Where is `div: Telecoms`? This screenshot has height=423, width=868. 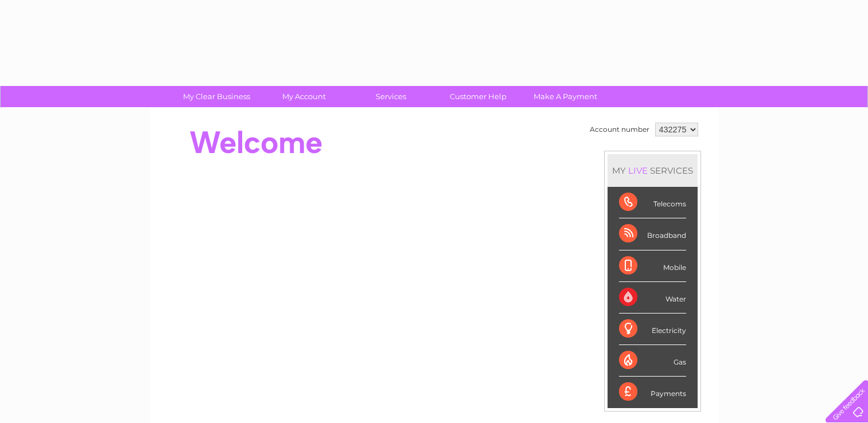
div: Telecoms is located at coordinates (652, 203).